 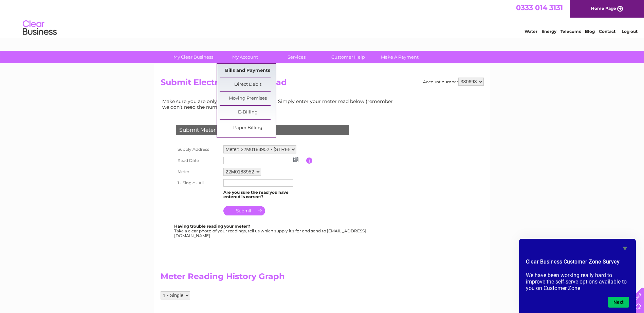 I want to click on input: Information, so click(x=309, y=161).